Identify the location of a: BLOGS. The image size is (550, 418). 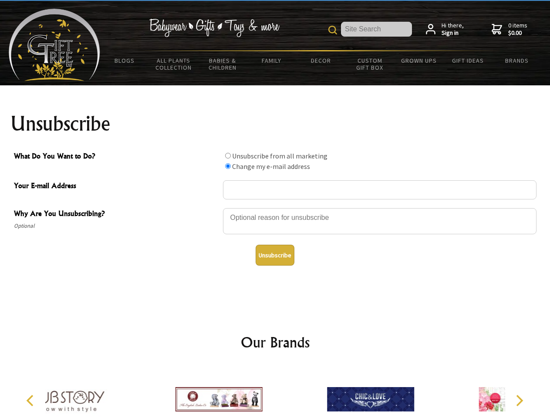
(125, 61).